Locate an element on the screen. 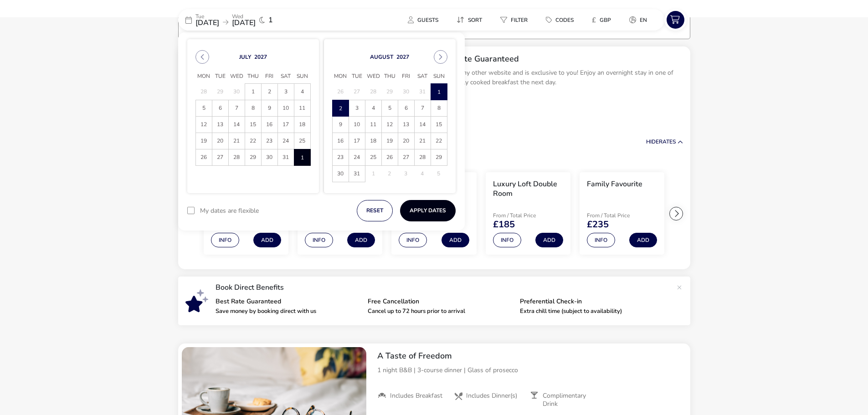  span: Filter is located at coordinates (519, 20).